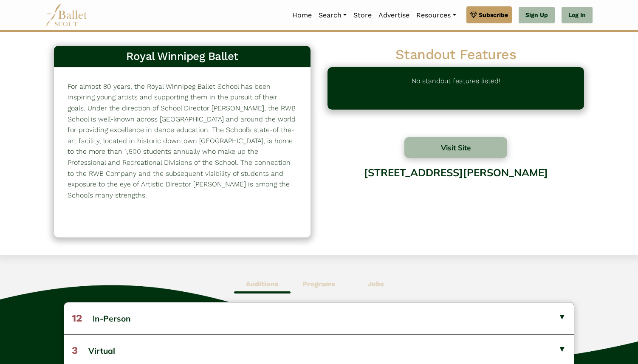 The width and height of the screenshot is (638, 364). I want to click on a: Subscribe, so click(489, 15).